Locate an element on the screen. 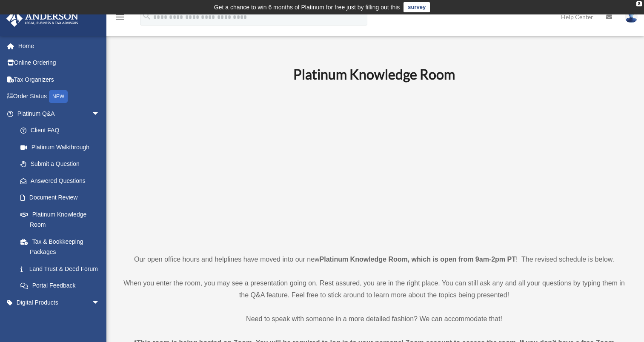  a: Digital Productsarrow_drop_down is located at coordinates (59, 303).